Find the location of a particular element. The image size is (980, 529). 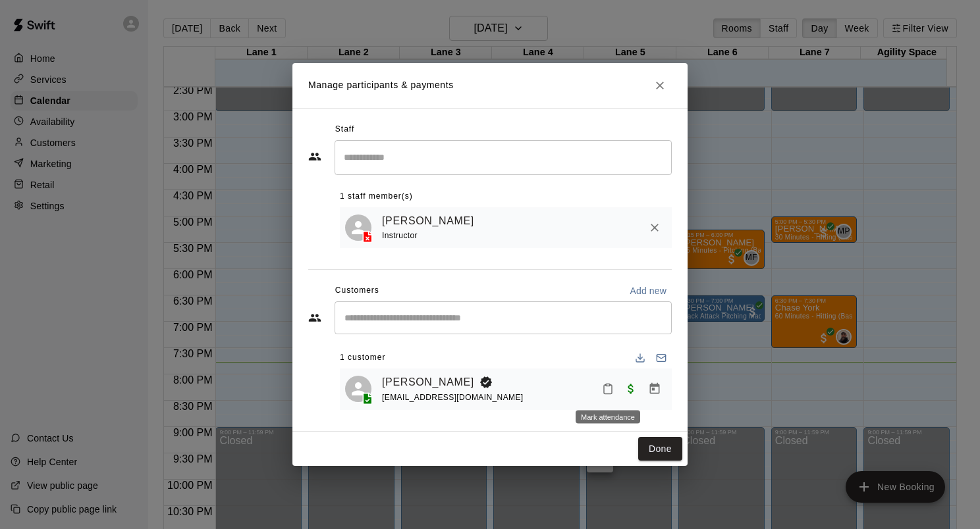

button: Remove is located at coordinates (654, 227).